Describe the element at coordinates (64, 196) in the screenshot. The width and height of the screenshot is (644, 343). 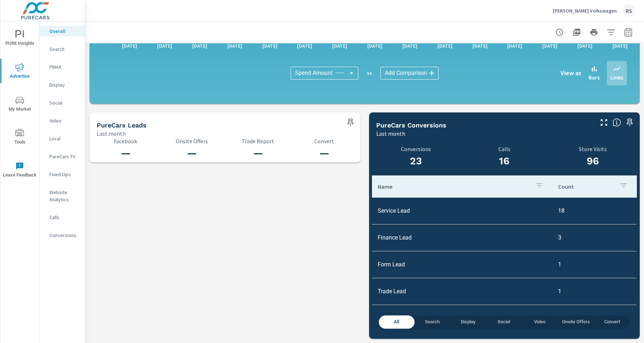
I see `p: Website Analytics` at that location.